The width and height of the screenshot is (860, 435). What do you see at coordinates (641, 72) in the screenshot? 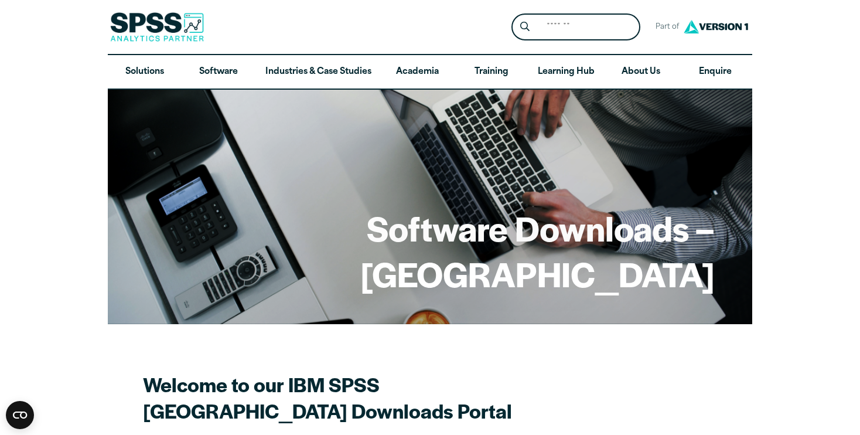
I see `a: About Us` at bounding box center [641, 72].